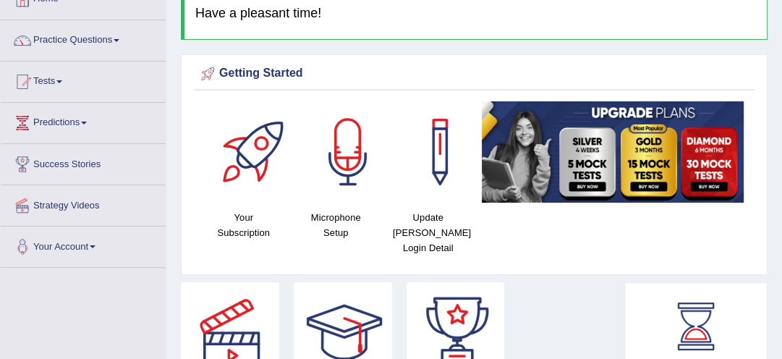  What do you see at coordinates (475, 14) in the screenshot?
I see `h4: Have a pleasant time!` at bounding box center [475, 14].